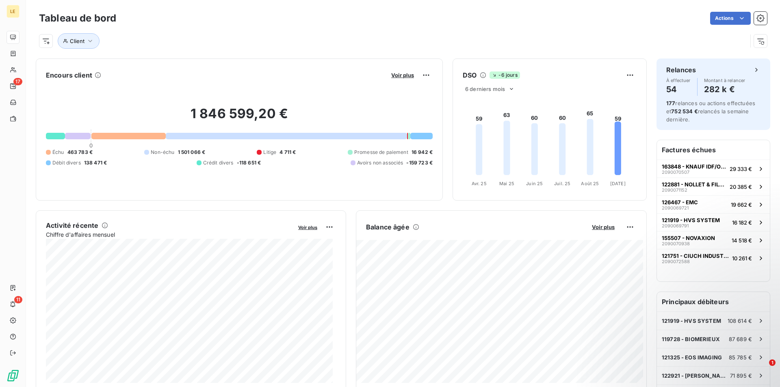 This screenshot has width=780, height=387. I want to click on span: 2090071152, so click(674, 190).